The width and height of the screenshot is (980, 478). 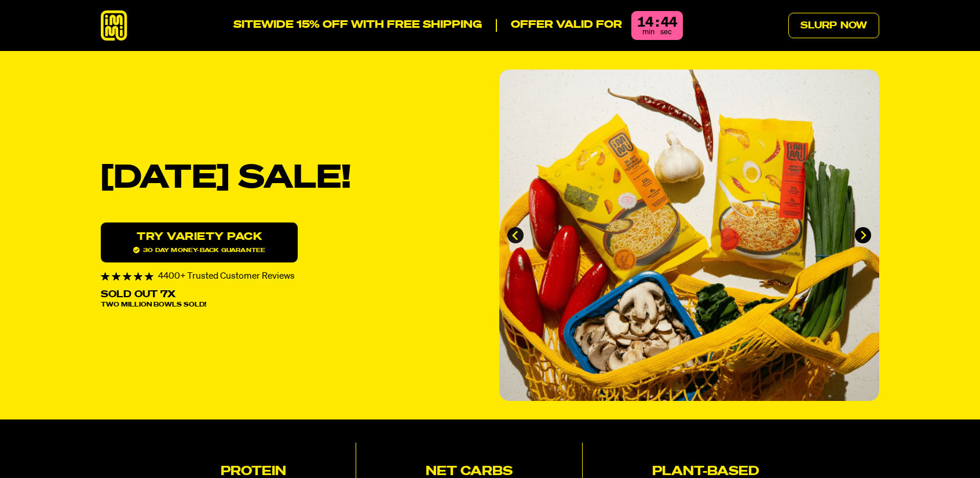 I want to click on span: min, so click(x=648, y=32).